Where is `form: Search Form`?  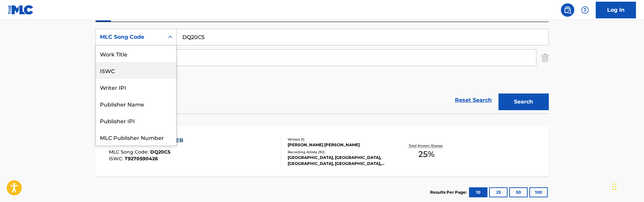
form: Search Form is located at coordinates (322, 71).